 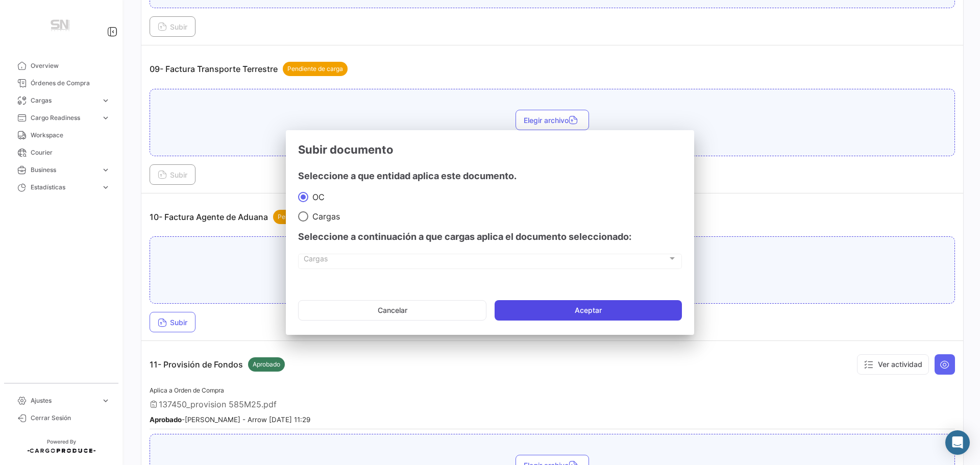 I want to click on span: Overview, so click(x=71, y=66).